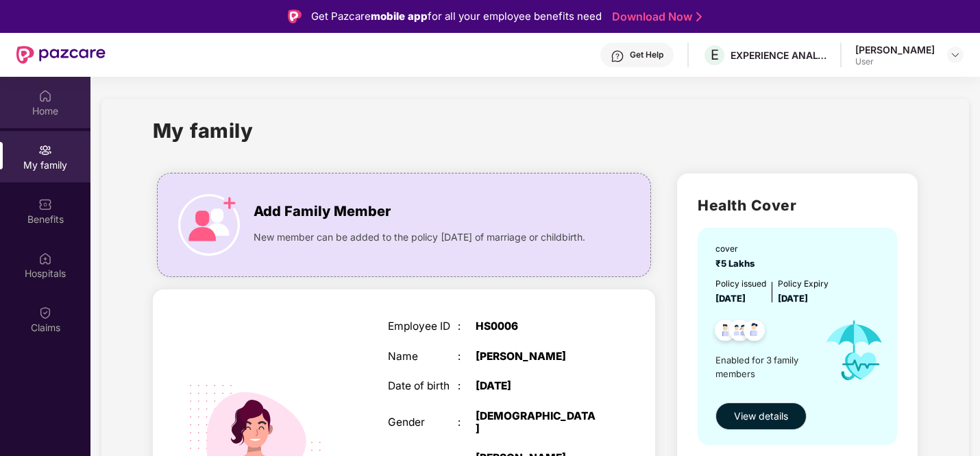 Image resolution: width=980 pixels, height=456 pixels. Describe the element at coordinates (61, 55) in the screenshot. I see `img: New Pazcare Logo` at that location.